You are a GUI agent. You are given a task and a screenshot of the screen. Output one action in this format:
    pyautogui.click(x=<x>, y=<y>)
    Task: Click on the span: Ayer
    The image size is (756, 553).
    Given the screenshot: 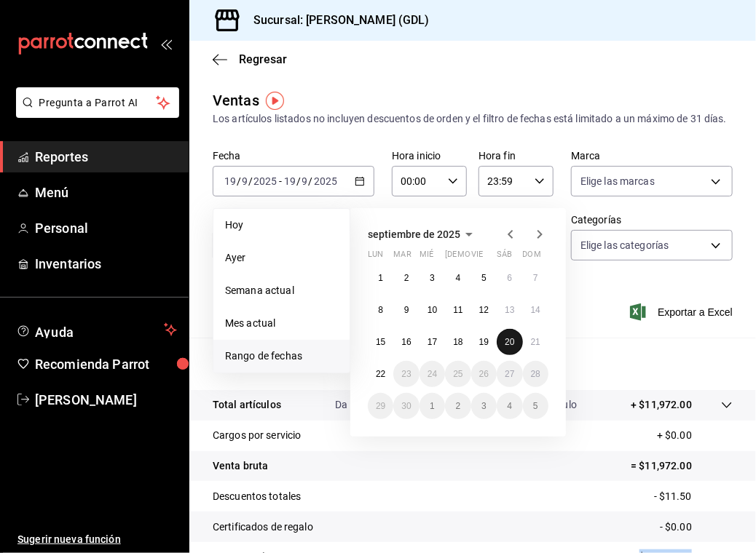 What is the action you would take?
    pyautogui.click(x=281, y=258)
    